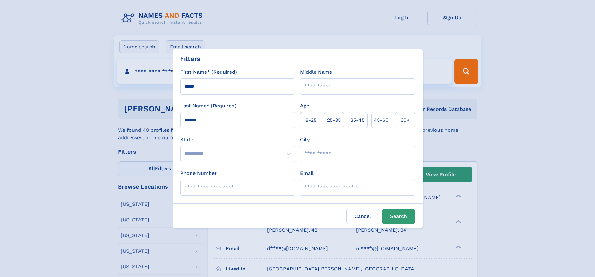 The width and height of the screenshot is (595, 277). What do you see at coordinates (357, 120) in the screenshot?
I see `span: 35‑45` at bounding box center [357, 120].